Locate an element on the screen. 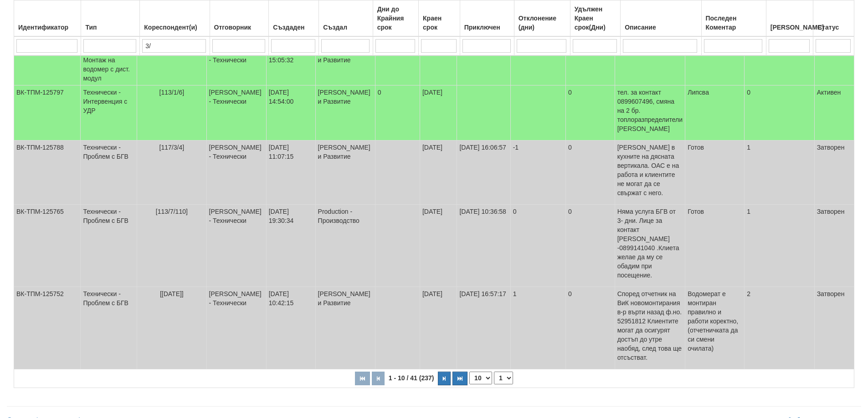 This screenshot has height=418, width=868. span: [113/7/110] is located at coordinates (172, 212).